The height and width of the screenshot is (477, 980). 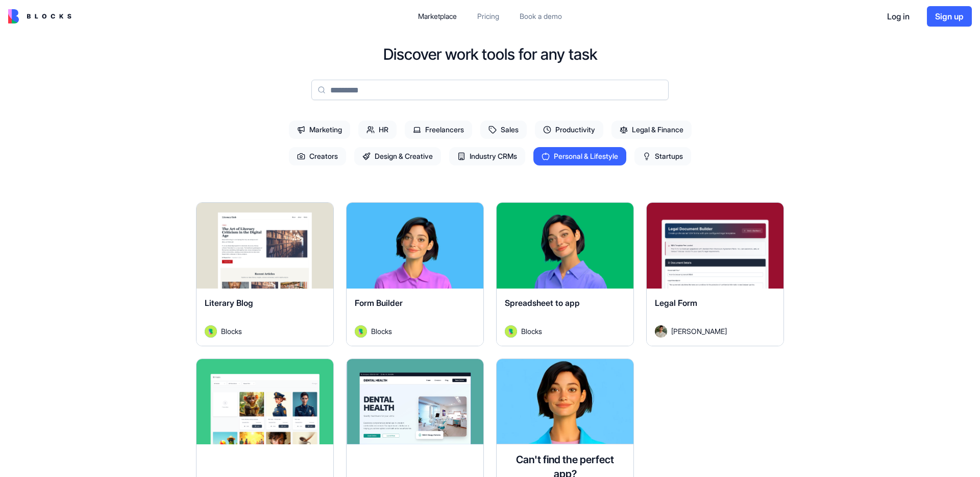 What do you see at coordinates (565, 401) in the screenshot?
I see `img: Ella AI assistant` at bounding box center [565, 401].